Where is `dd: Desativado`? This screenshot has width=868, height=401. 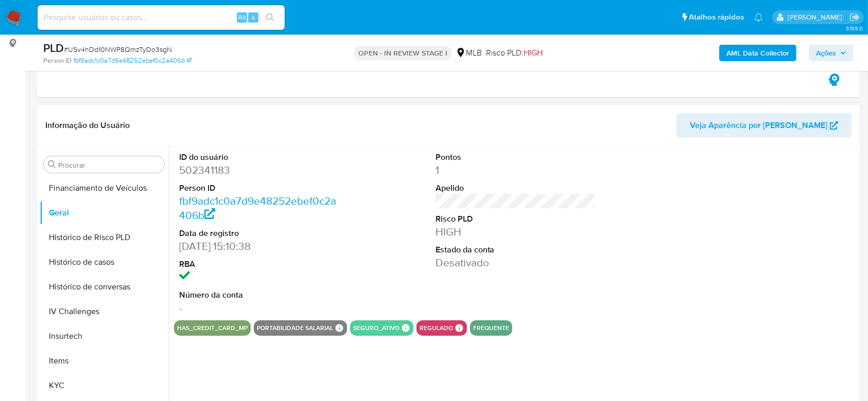 dd: Desativado is located at coordinates (516, 263).